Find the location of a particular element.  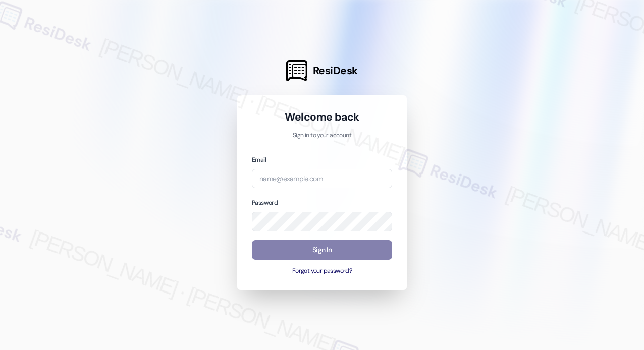

button: Forgot your password? is located at coordinates (322, 271).